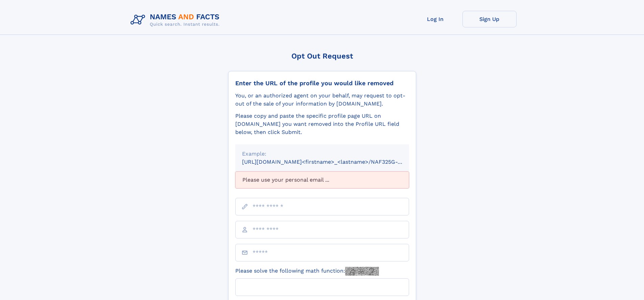 Image resolution: width=644 pixels, height=300 pixels. What do you see at coordinates (490, 19) in the screenshot?
I see `a: Sign Up` at bounding box center [490, 19].